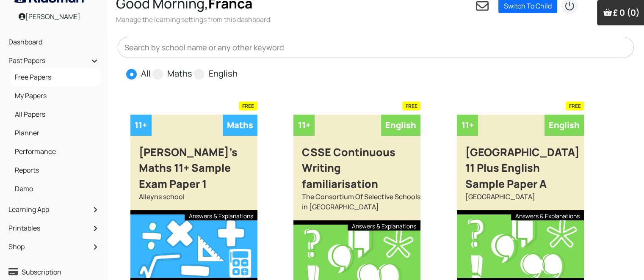  I want to click on a: Past Papers, so click(54, 60).